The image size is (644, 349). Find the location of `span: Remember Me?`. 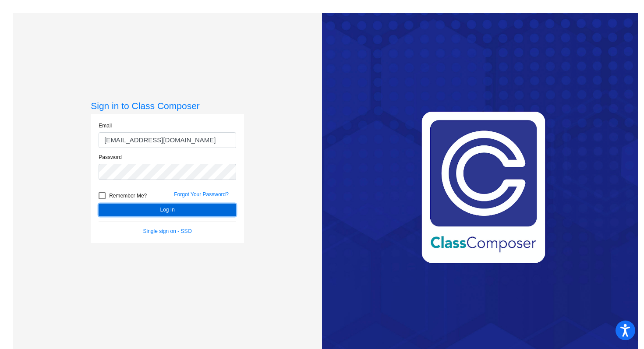

span: Remember Me? is located at coordinates (128, 196).